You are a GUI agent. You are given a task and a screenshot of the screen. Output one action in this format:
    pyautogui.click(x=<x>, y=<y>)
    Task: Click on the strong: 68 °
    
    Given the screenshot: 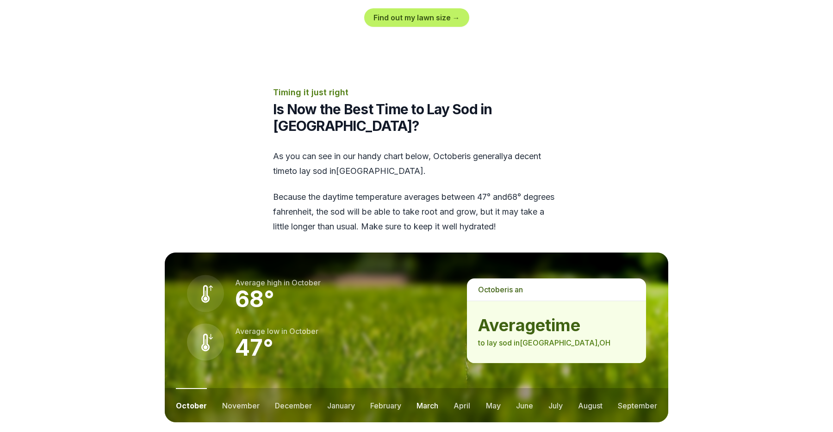 What is the action you would take?
    pyautogui.click(x=255, y=299)
    